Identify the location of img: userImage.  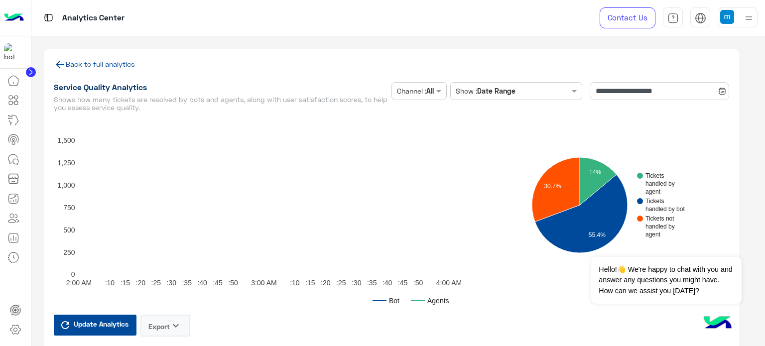
(727, 17).